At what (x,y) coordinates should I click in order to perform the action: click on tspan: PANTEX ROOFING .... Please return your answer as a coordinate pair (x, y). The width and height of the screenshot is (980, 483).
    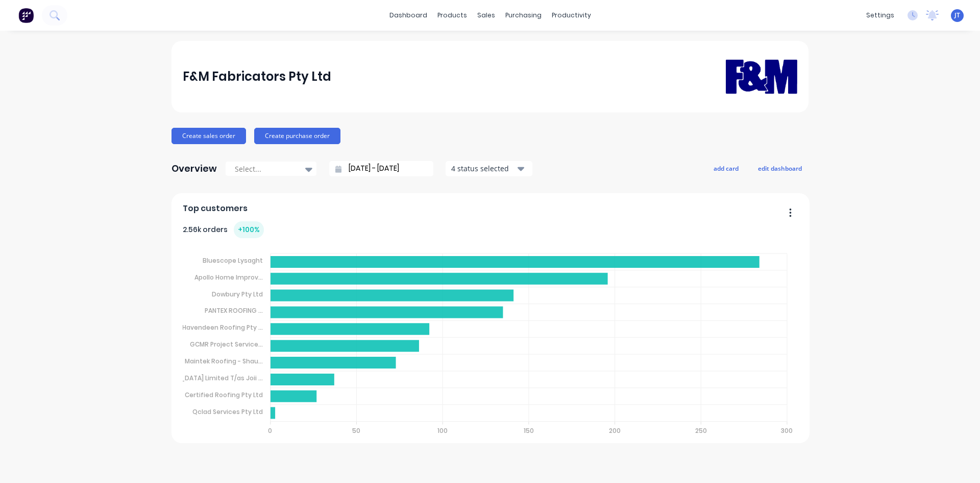
    Looking at the image, I should click on (234, 310).